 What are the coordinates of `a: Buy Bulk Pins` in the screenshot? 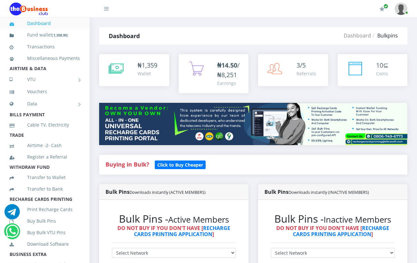 It's located at (45, 221).